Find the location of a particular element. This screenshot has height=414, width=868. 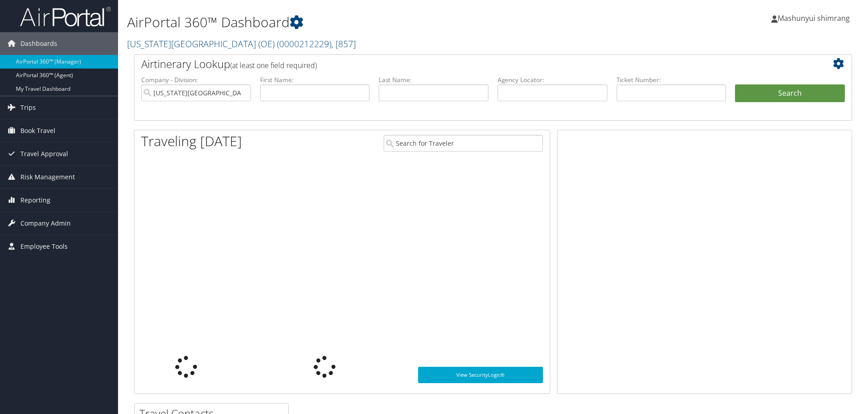

h1: AirPortal 360™ Dashboard is located at coordinates (371, 22).